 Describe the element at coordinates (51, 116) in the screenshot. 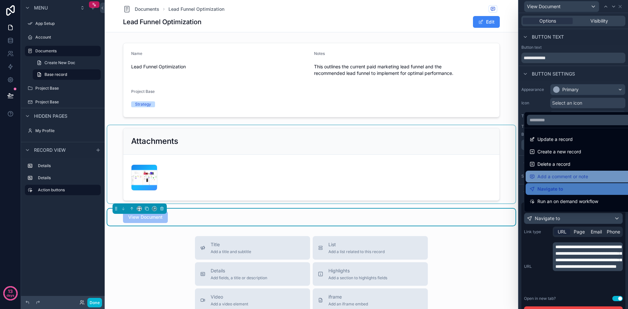

I see `span: Hidden pages` at that location.